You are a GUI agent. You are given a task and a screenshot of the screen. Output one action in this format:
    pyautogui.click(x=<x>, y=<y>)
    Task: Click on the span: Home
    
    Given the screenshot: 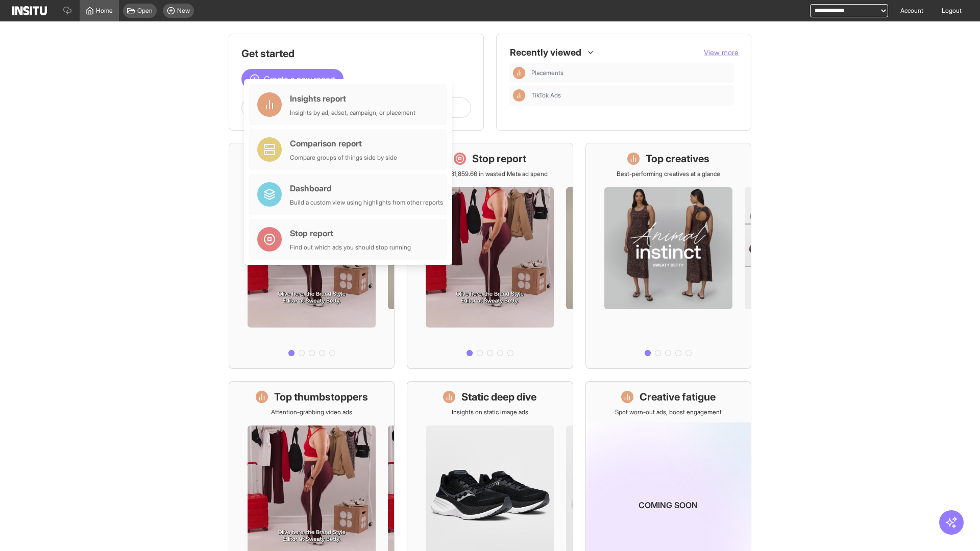 What is the action you would take?
    pyautogui.click(x=104, y=10)
    